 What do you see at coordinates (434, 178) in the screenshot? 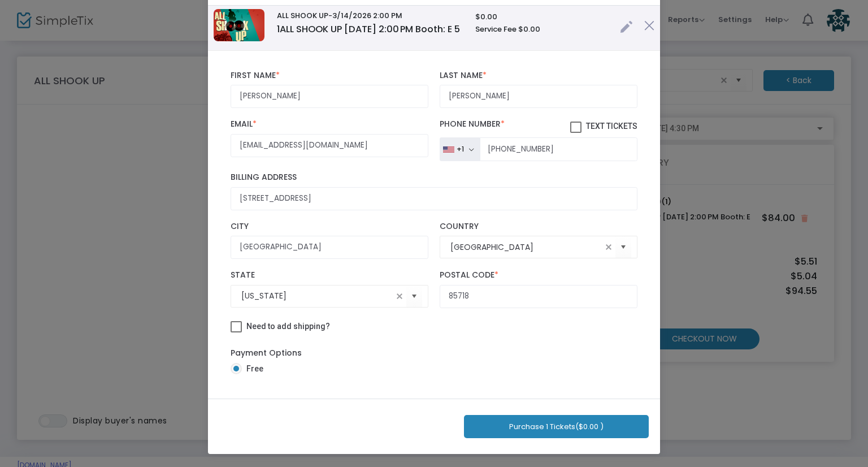
I see `label: Billing Address` at bounding box center [434, 178].